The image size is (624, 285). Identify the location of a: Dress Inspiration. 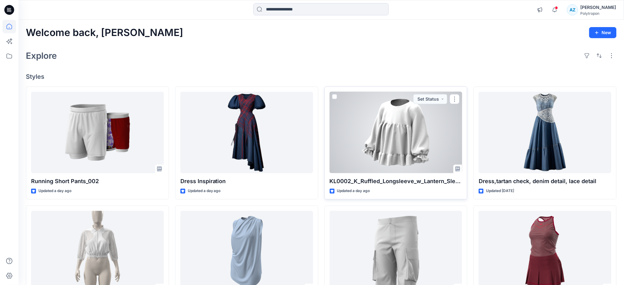
(247, 132).